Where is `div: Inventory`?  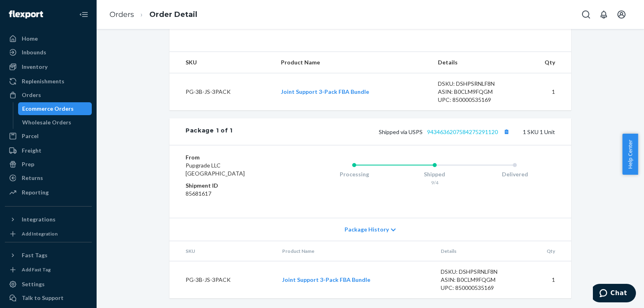 div: Inventory is located at coordinates (35, 67).